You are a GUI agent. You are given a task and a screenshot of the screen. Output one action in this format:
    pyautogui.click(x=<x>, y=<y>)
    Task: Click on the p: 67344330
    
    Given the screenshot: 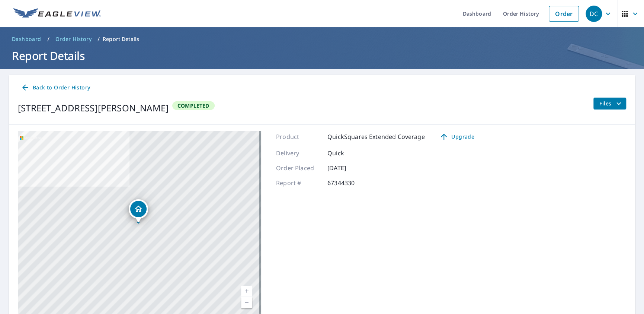 What is the action you would take?
    pyautogui.click(x=350, y=183)
    